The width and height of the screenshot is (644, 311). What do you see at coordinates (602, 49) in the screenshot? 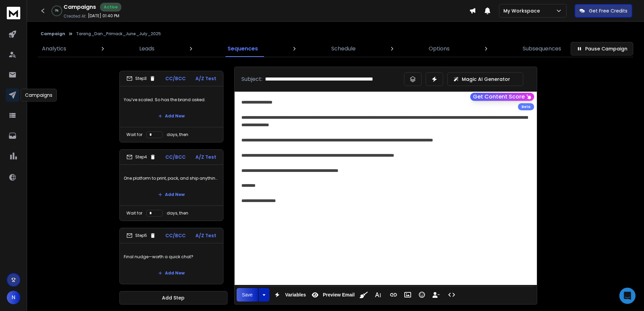
I see `button: Pause Campaign` at bounding box center [602, 49].